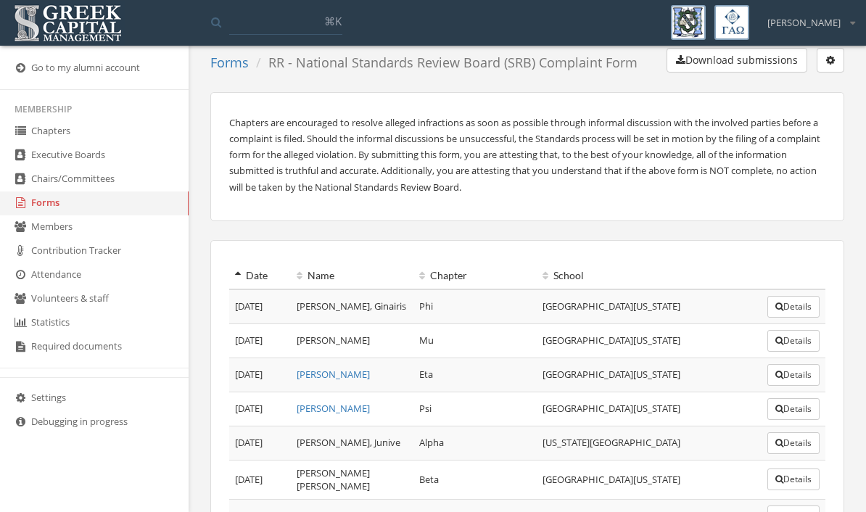 The height and width of the screenshot is (512, 866). What do you see at coordinates (644, 275) in the screenshot?
I see `th: School` at bounding box center [644, 275].